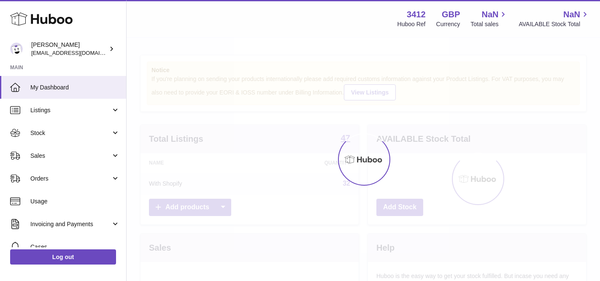  Describe the element at coordinates (416, 14) in the screenshot. I see `strong: 3412` at that location.